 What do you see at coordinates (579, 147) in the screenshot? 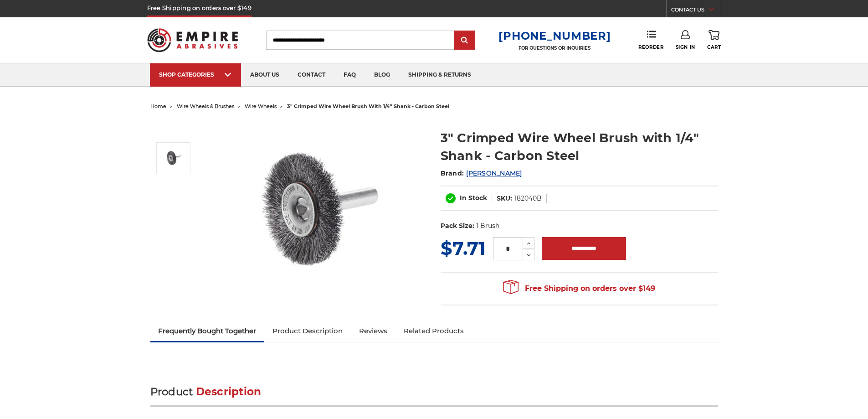
I see `h1: 3" Crimped Wire Wheel Brush with 1/4" Shank - Carbon Steel` at bounding box center [579, 147].